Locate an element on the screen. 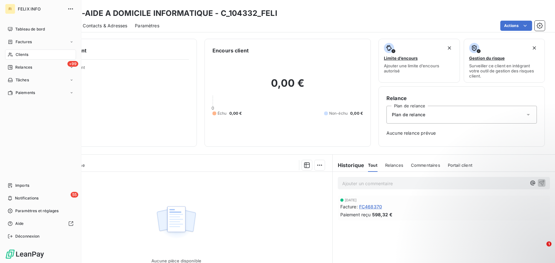  span: Paramètres et réglages is located at coordinates (37, 211).